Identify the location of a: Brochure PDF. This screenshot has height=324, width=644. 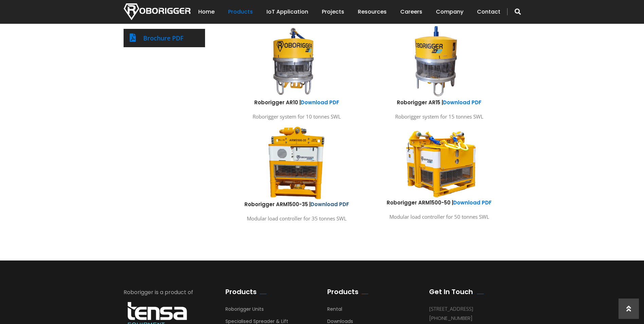
(163, 38).